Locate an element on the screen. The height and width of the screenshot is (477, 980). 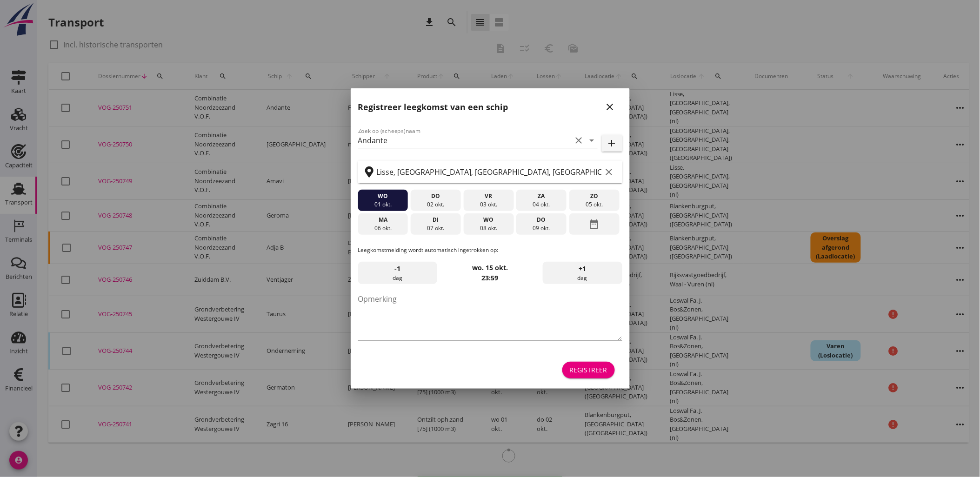
input: Zoek op (scheeps)naam is located at coordinates (465, 141).